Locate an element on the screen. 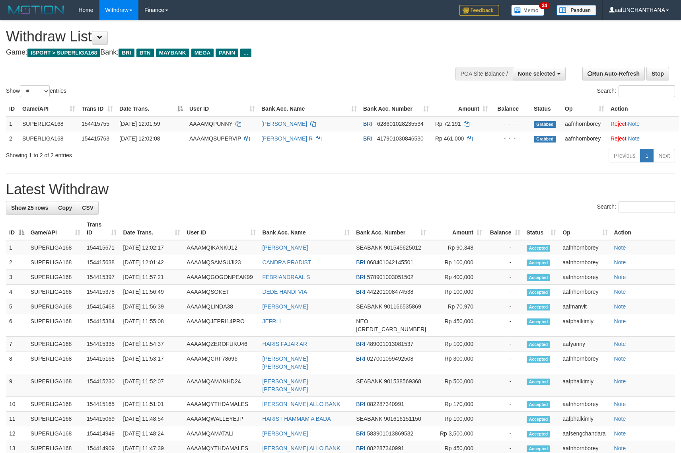 Image resolution: width=681 pixels, height=453 pixels. img: Feedback.jpg is located at coordinates (480, 10).